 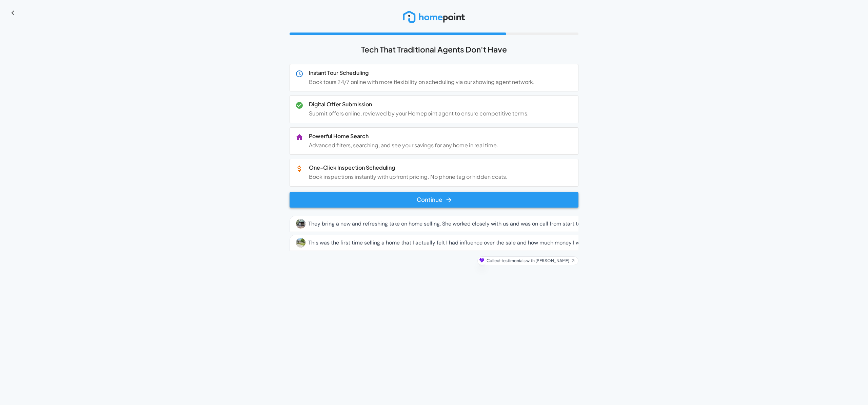 I want to click on h6: Powerful Home Search, so click(x=441, y=136).